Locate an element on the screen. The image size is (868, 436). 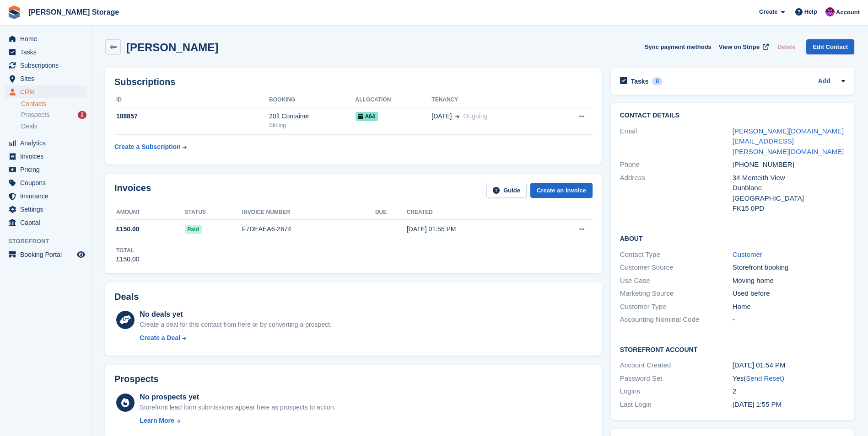
span: Pricing is located at coordinates (47, 170).